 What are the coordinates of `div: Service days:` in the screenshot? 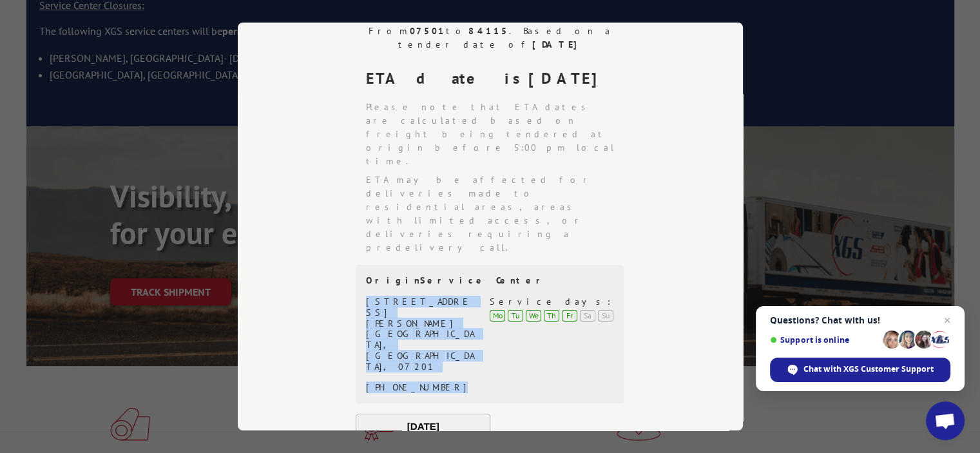 It's located at (551, 302).